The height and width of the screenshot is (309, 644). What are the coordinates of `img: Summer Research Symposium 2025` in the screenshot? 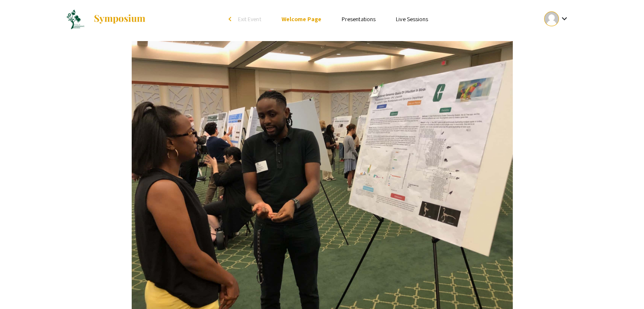 It's located at (75, 19).